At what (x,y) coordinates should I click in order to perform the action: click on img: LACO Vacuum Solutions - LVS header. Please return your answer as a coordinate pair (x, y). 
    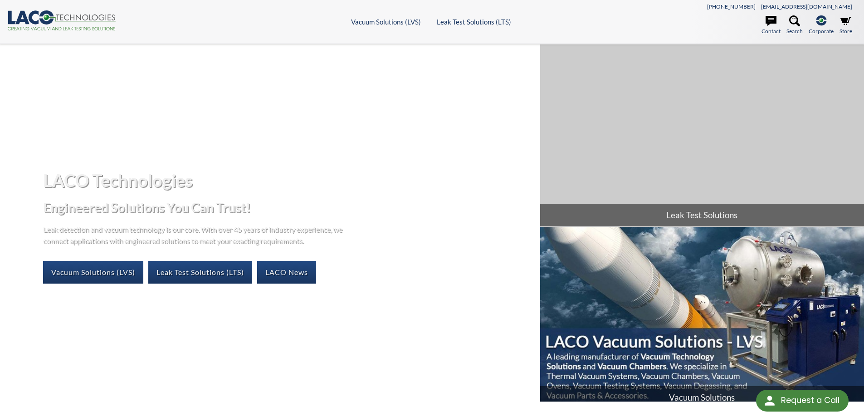
    Looking at the image, I should click on (702, 317).